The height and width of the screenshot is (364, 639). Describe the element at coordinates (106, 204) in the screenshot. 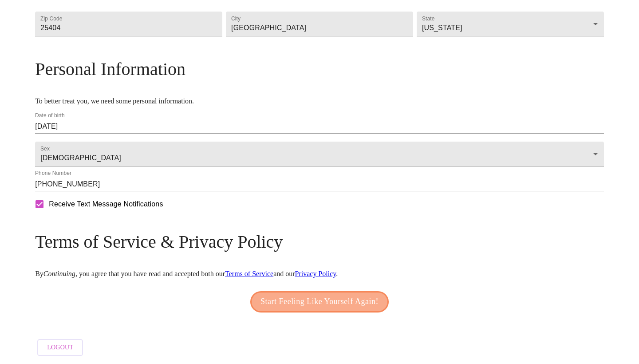

I see `span: Receive Text Message Notifications` at that location.